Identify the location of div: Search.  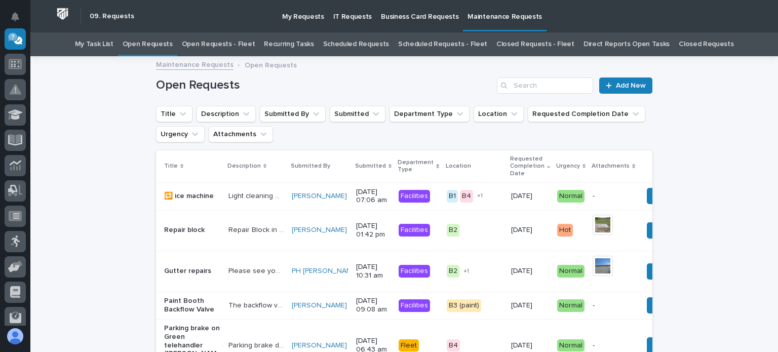
(545, 86).